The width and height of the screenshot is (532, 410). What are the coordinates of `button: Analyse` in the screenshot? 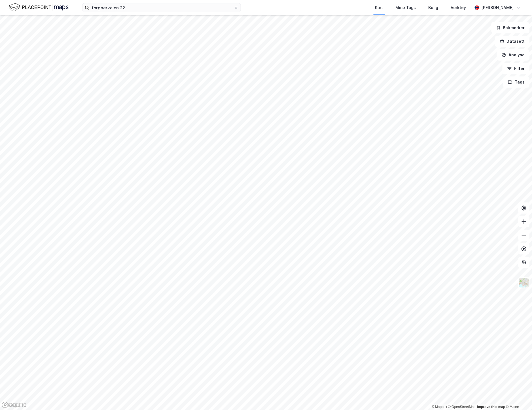 It's located at (513, 55).